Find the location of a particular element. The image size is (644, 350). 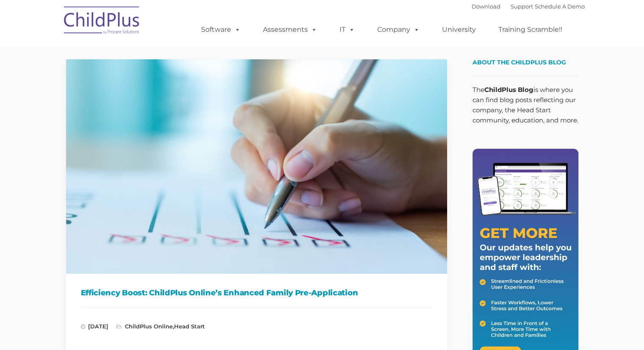

a: Assessments is located at coordinates (290, 30).